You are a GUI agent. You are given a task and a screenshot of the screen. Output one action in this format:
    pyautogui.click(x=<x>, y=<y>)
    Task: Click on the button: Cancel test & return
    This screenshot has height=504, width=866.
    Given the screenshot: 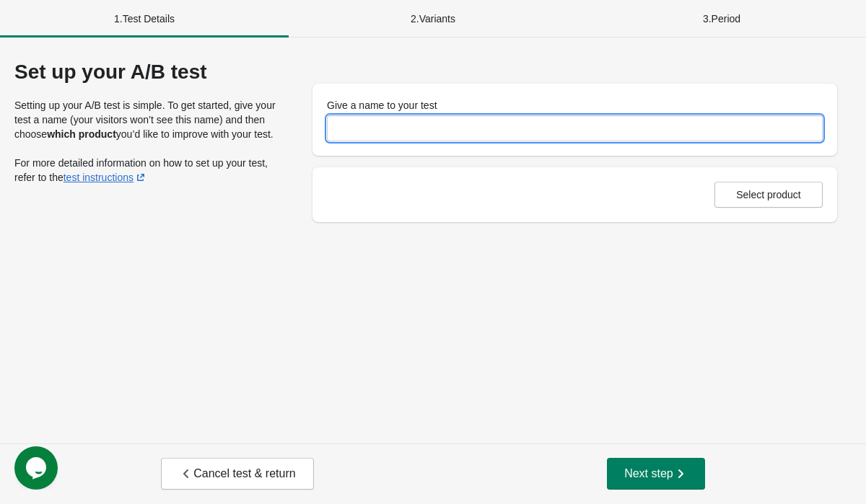 What is the action you would take?
    pyautogui.click(x=237, y=474)
    